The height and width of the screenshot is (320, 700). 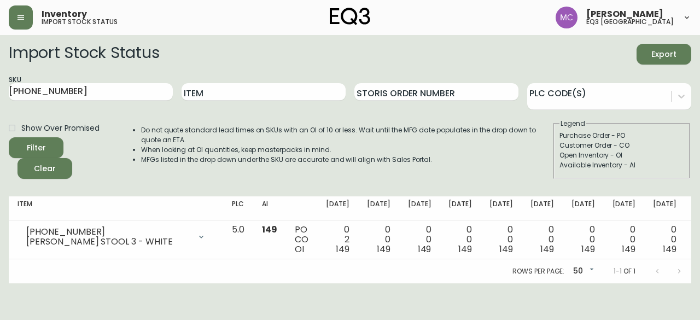 I want to click on div: Customer Order - CO, so click(x=622, y=146).